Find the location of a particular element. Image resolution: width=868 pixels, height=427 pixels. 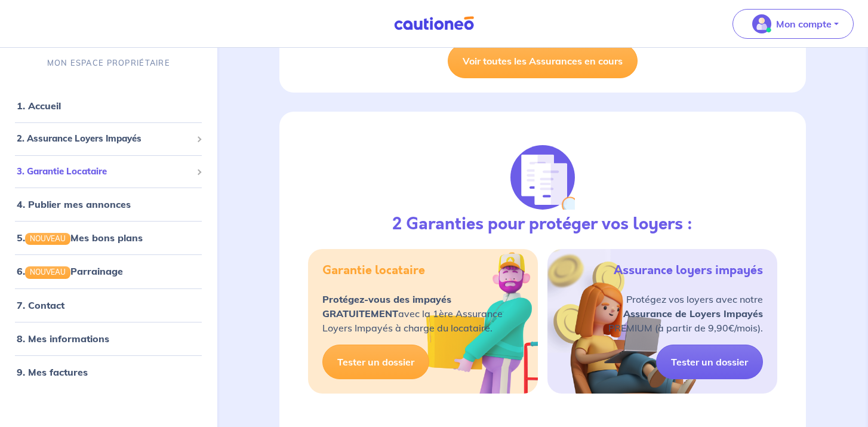

a: Voir toutes les Assurances en cours is located at coordinates (543, 61).